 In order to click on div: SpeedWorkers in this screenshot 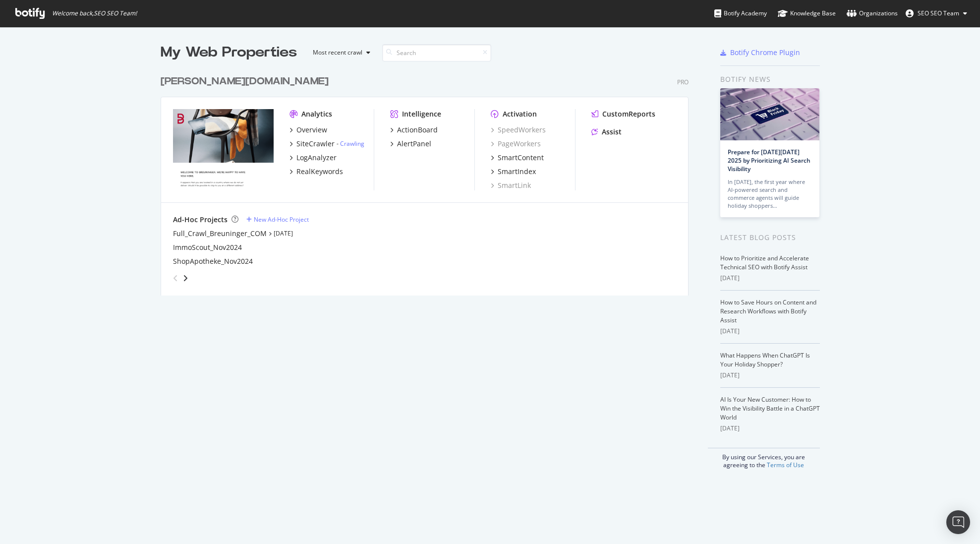, I will do `click(518, 130)`.